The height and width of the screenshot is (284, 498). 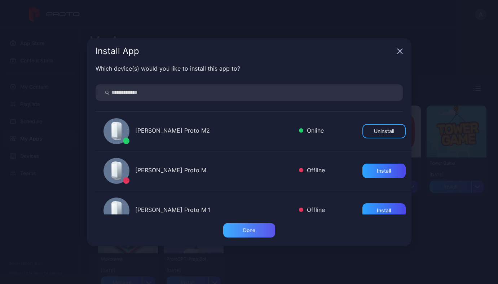 What do you see at coordinates (249, 230) in the screenshot?
I see `button: Done` at bounding box center [249, 230].